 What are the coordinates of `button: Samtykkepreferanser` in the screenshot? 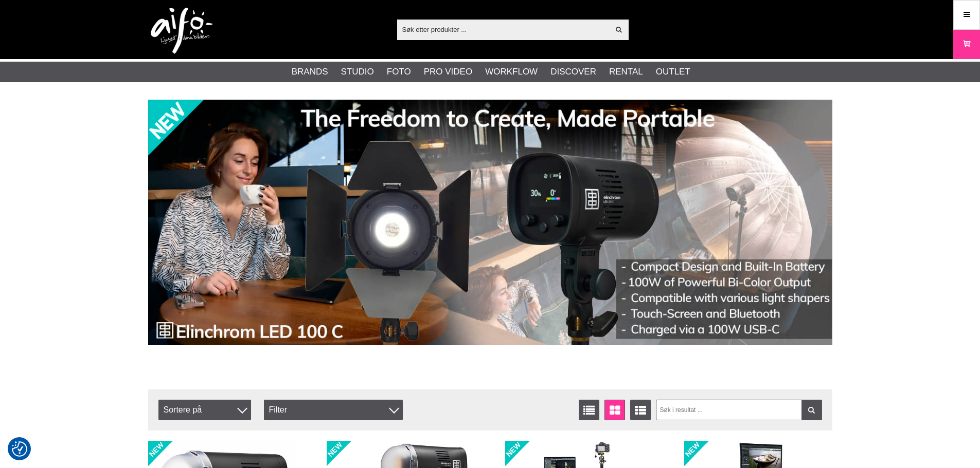 It's located at (19, 449).